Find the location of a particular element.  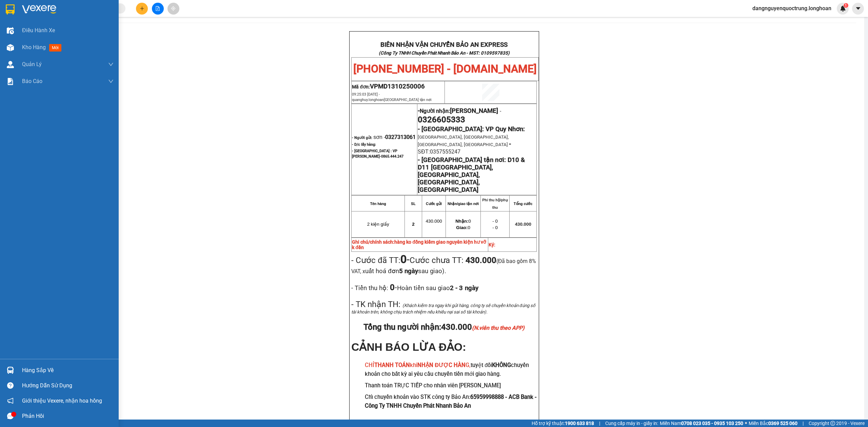

h3: Chỉ chuyển khoản vào STK công ty Bảo An: is located at coordinates (450, 401).